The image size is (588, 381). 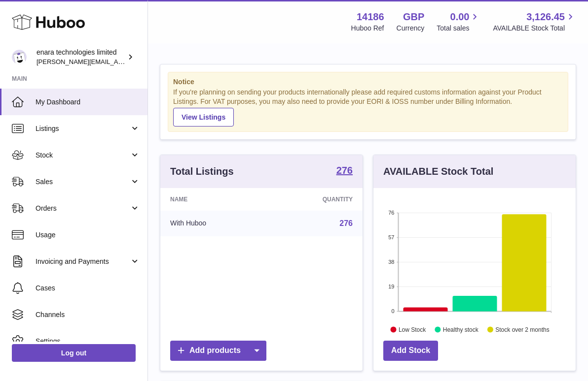 I want to click on span: Total sales, so click(x=458, y=28).